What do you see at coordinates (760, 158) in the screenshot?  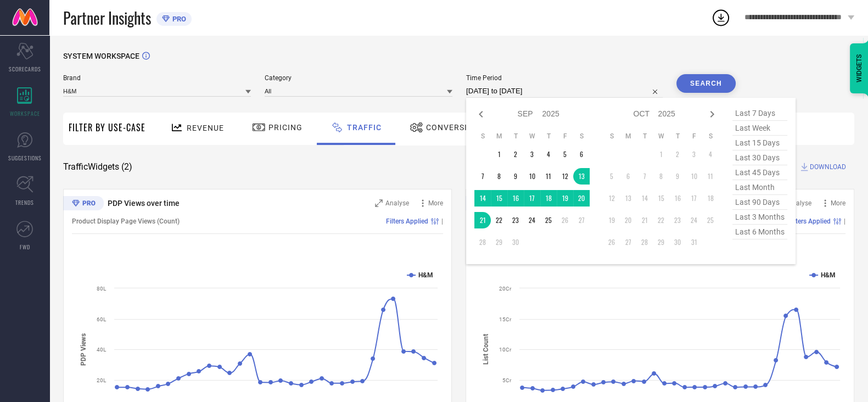 I see `span: last 30 days` at bounding box center [760, 158].